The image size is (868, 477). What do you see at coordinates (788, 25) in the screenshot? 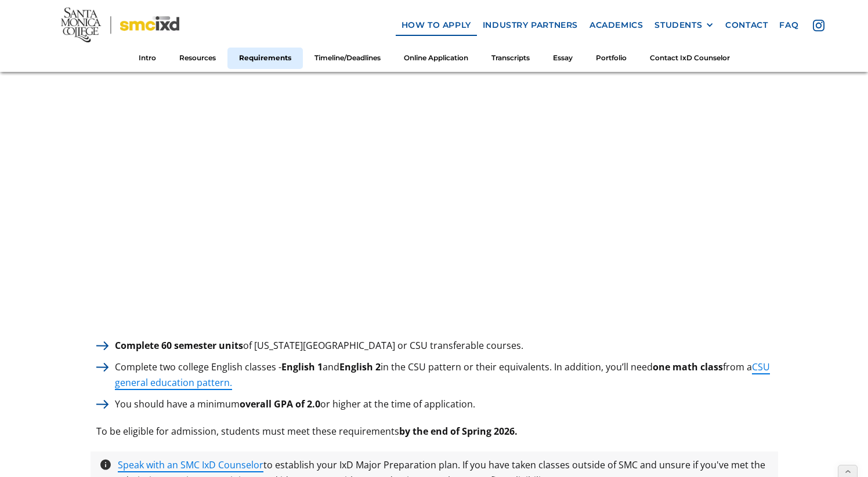
I see `a: faq` at bounding box center [788, 25].